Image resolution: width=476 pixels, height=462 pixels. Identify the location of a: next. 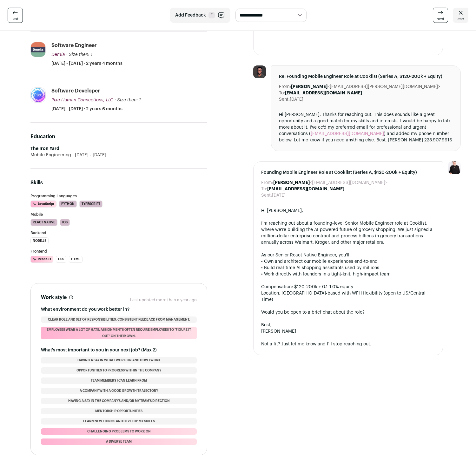
(440, 15).